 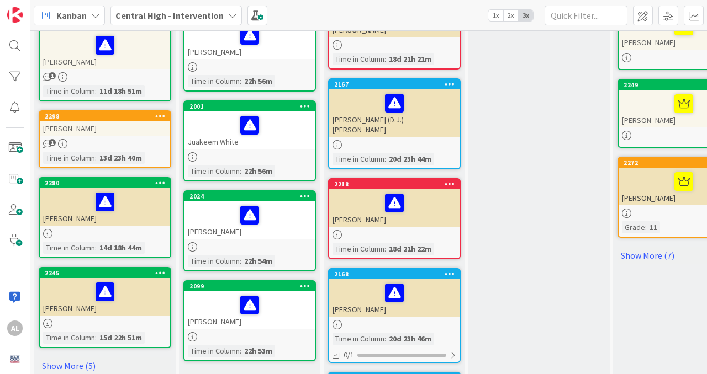 I want to click on div: 11, so click(x=653, y=227).